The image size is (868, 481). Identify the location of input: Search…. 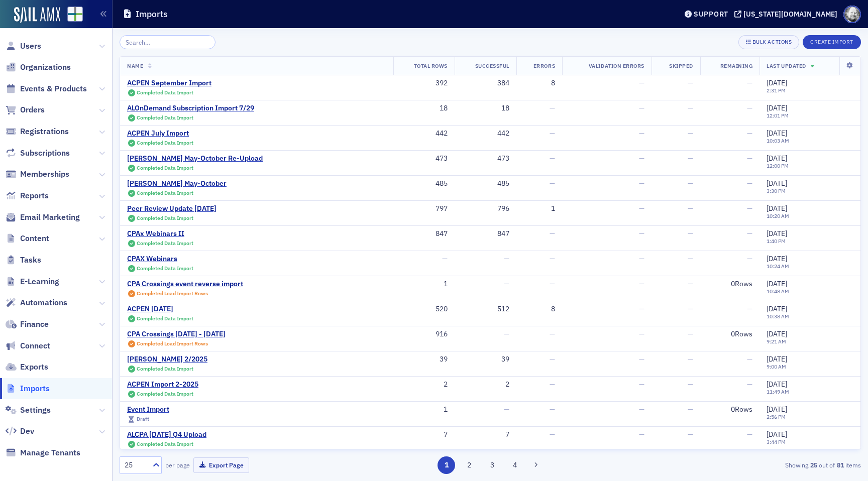
(168, 42).